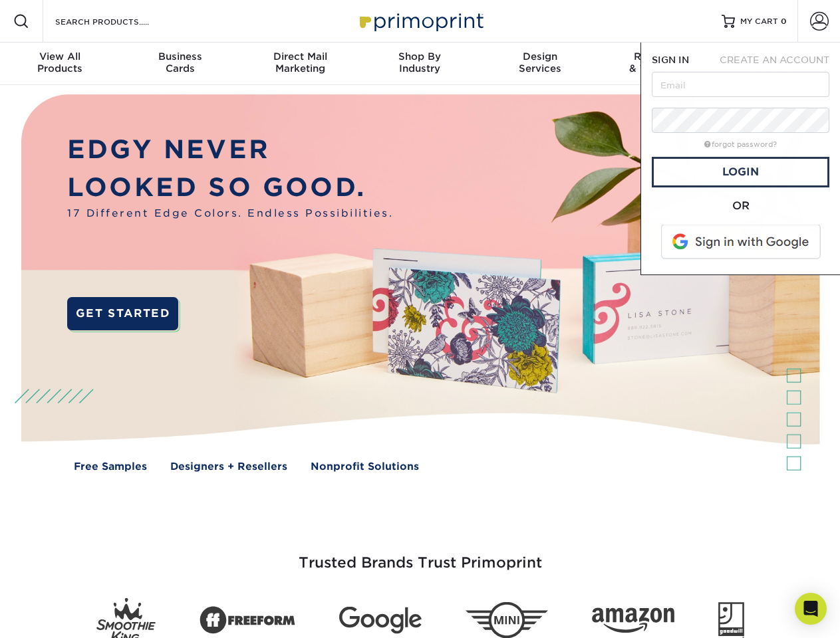 This screenshot has width=840, height=638. What do you see at coordinates (420, 62) in the screenshot?
I see `div: Industry` at bounding box center [420, 62].